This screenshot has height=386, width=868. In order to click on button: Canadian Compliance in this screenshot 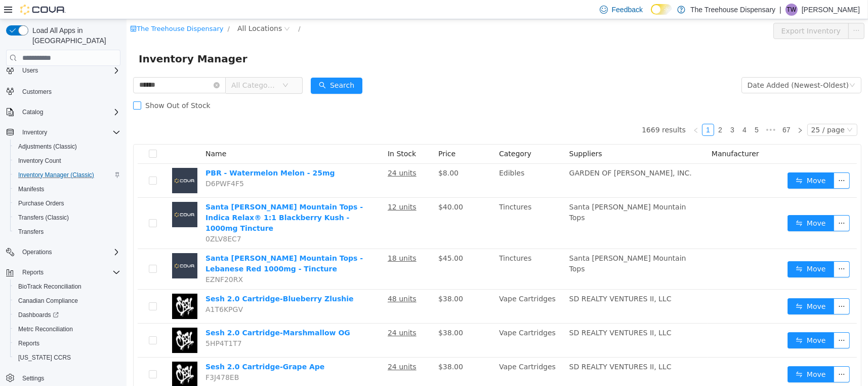, I will do `click(67, 300)`.